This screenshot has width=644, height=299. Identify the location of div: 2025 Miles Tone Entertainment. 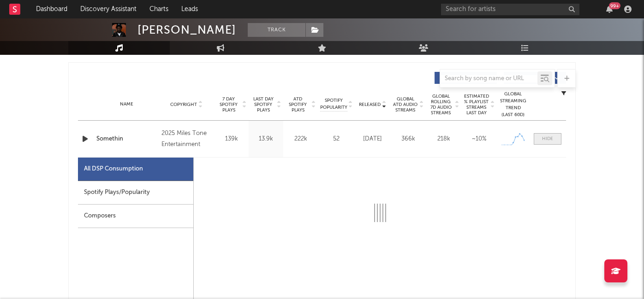
(186, 139).